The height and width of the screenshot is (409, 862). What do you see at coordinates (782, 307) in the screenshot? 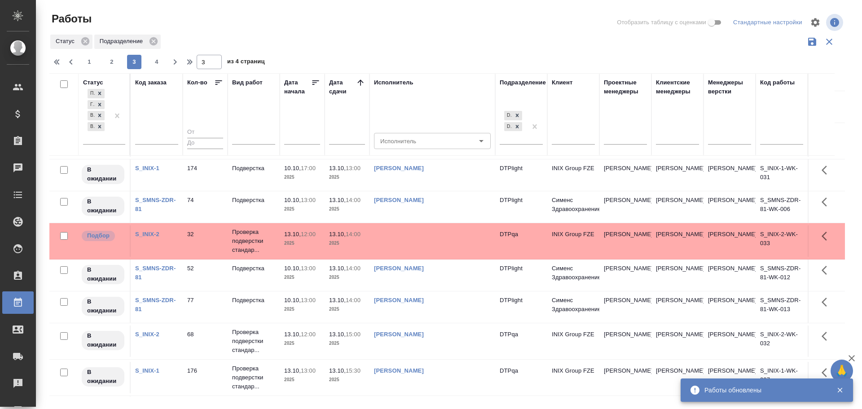
I see `td: S_SMNS-ZDR-81-WK-013` at bounding box center [782, 307].